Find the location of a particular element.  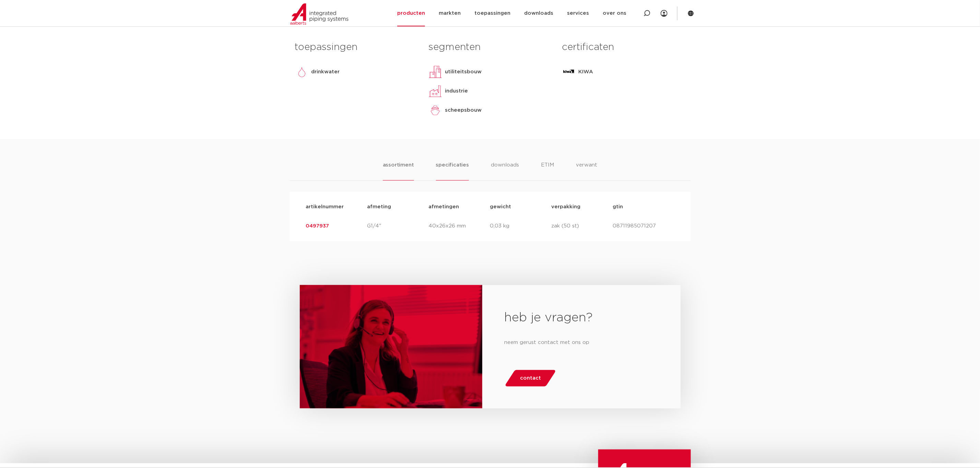

h2: heb je vragen? is located at coordinates (581, 318).